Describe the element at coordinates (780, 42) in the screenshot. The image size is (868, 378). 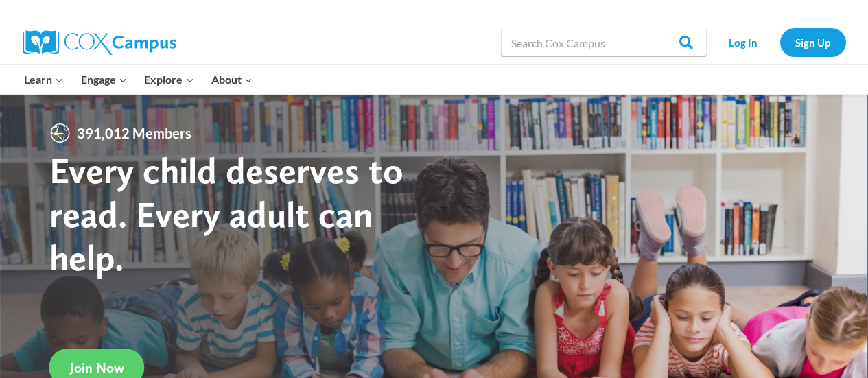
I see `nav: Secondary Navigation` at that location.